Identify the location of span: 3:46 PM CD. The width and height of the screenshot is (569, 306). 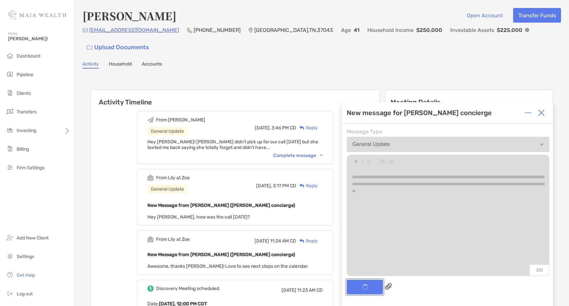
(284, 128).